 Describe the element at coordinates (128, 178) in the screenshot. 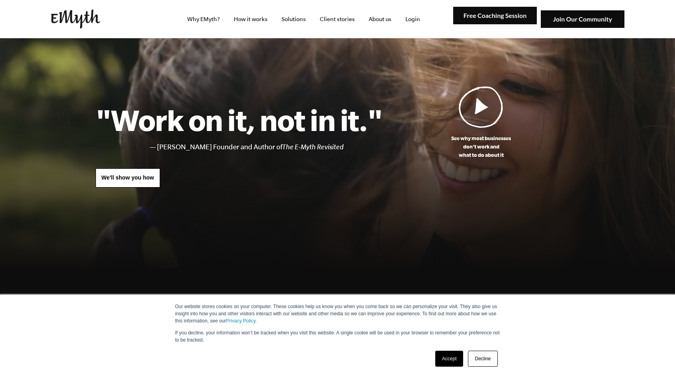

I see `span: We'll show you how` at that location.